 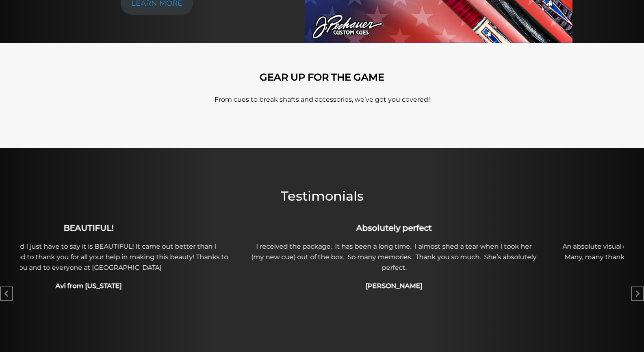 What do you see at coordinates (394, 228) in the screenshot?
I see `h3: Absolutely perfect` at bounding box center [394, 228].